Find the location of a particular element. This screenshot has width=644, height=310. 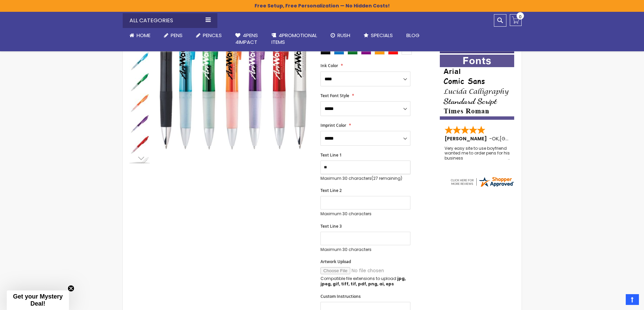

a: 4pens.com certificate URL is located at coordinates (482, 186).